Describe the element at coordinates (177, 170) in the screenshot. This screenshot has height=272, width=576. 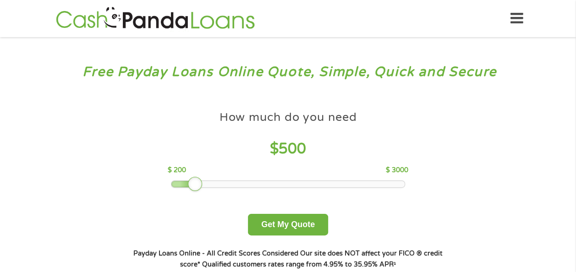
I see `p: $ 200` at that location.